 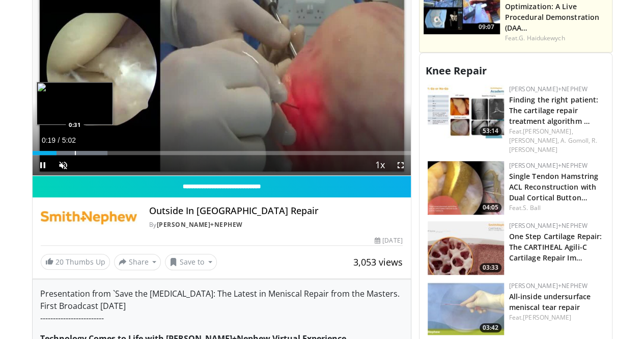 I want to click on span: Knee Repair, so click(x=456, y=71).